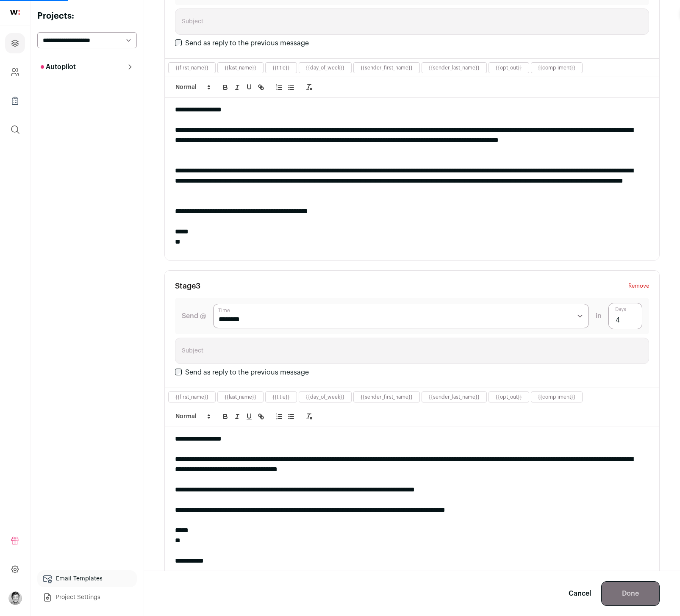  I want to click on input: Days, so click(625, 316).